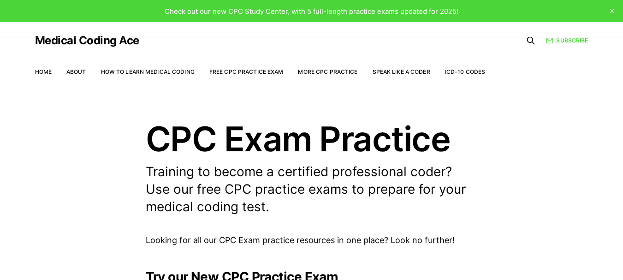 Image resolution: width=623 pixels, height=280 pixels. I want to click on a: Free CPC Practice Exam, so click(246, 72).